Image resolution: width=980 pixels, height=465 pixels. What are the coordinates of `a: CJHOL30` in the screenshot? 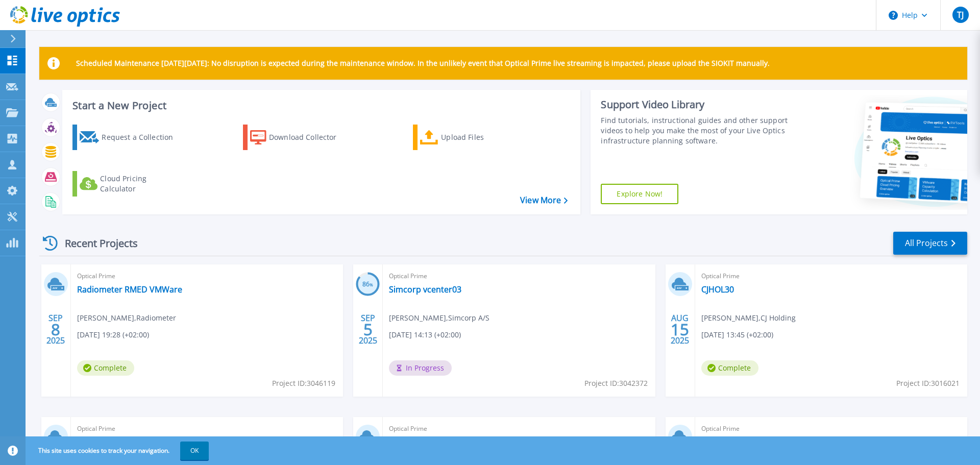 It's located at (717, 289).